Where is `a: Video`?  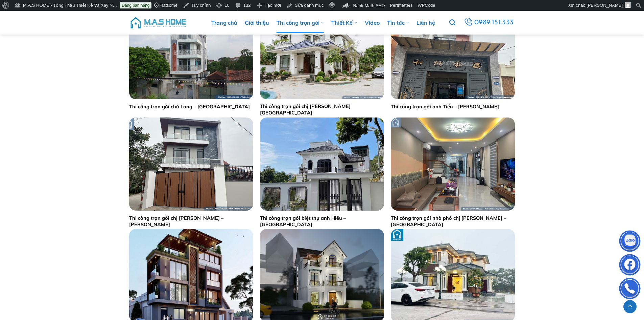 a: Video is located at coordinates (372, 23).